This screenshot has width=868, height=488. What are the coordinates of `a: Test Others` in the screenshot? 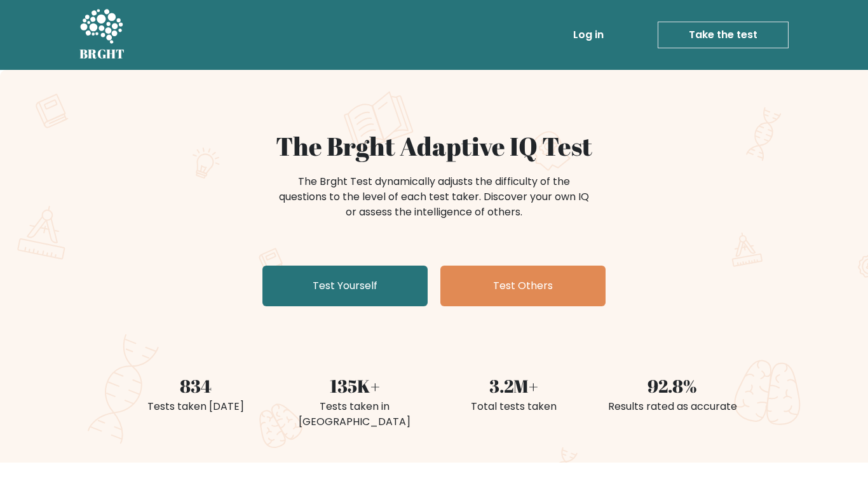 It's located at (523, 286).